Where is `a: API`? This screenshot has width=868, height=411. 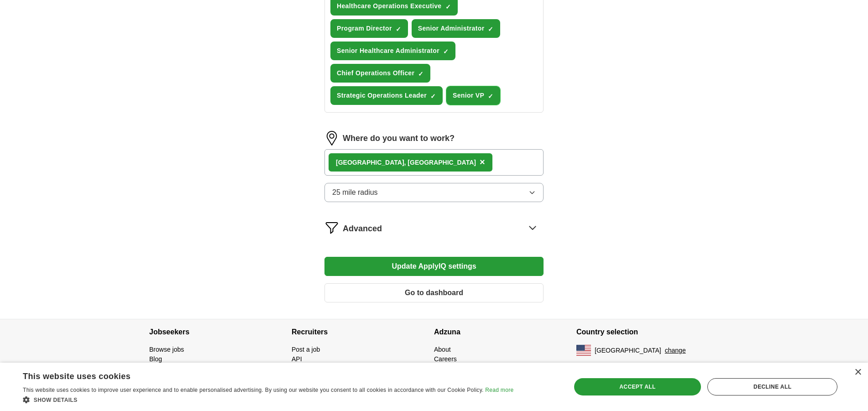
a: API is located at coordinates (297, 359).